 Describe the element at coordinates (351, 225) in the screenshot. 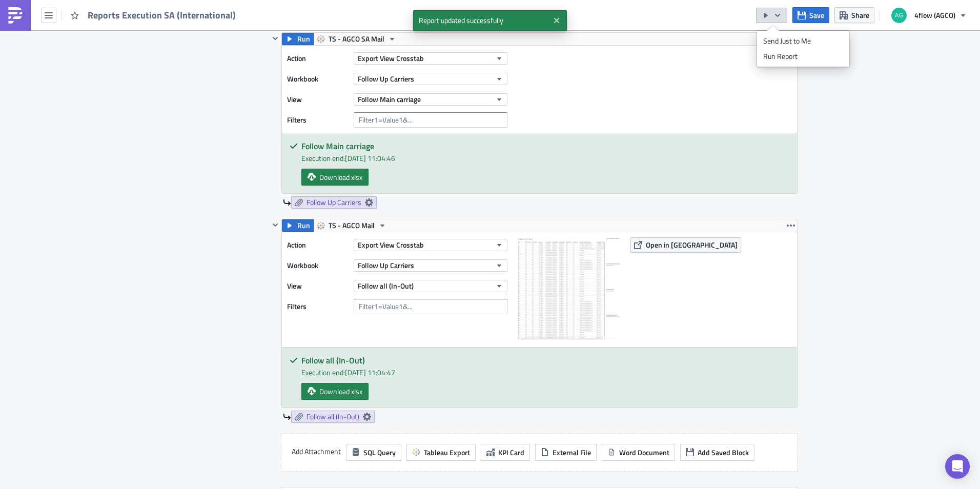

I see `button: TS - AGCO Mail` at that location.